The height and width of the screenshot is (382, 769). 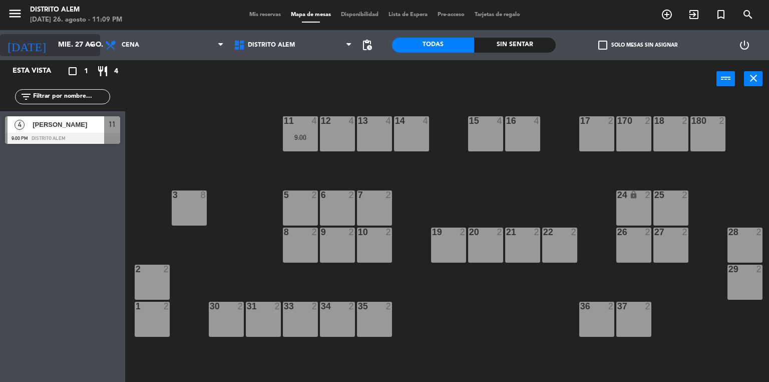 What do you see at coordinates (15, 14) in the screenshot?
I see `i: menu` at bounding box center [15, 14].